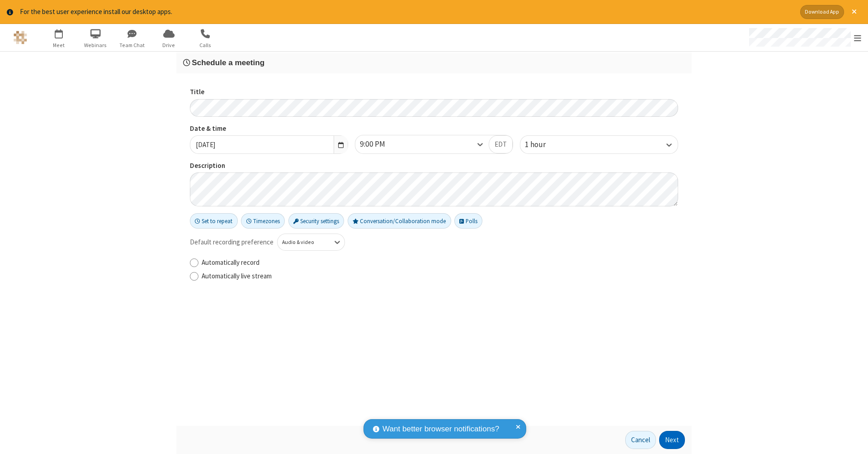 Image resolution: width=868 pixels, height=454 pixels. What do you see at coordinates (316, 221) in the screenshot?
I see `button: Security settings` at bounding box center [316, 221].